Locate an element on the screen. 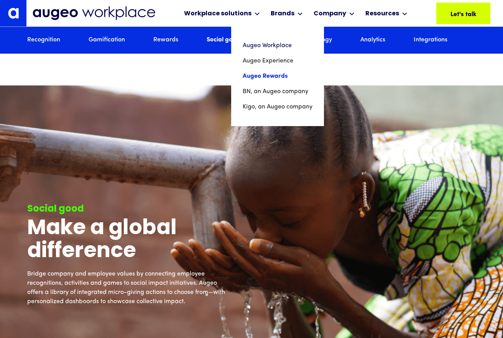 This screenshot has width=503, height=338. a: Let's talk is located at coordinates (463, 13).